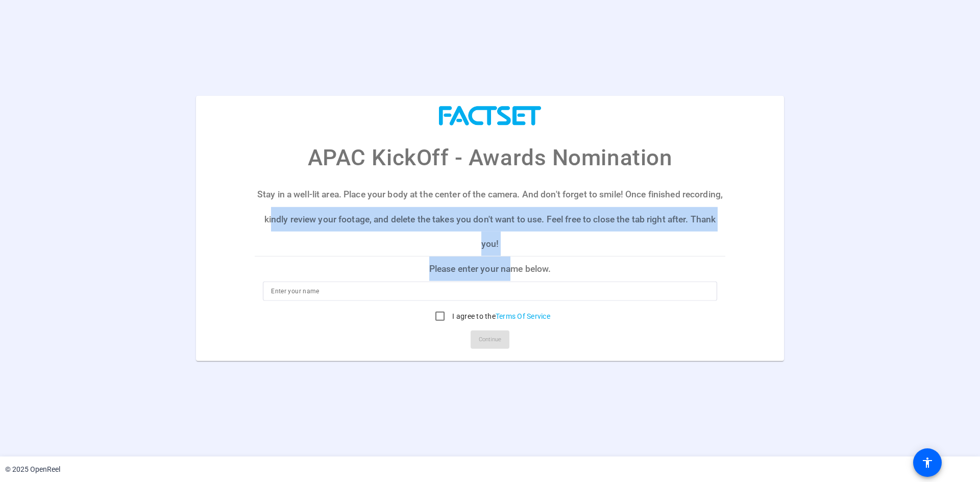 This screenshot has width=980, height=482. Describe the element at coordinates (32, 469) in the screenshot. I see `div: © 2025 OpenReel` at that location.